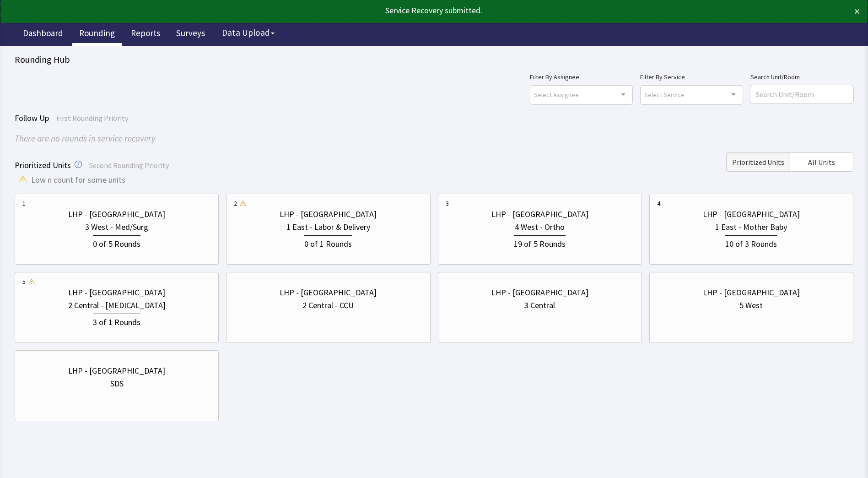 The width and height of the screenshot is (868, 478). I want to click on div: 3 Central, so click(539, 305).